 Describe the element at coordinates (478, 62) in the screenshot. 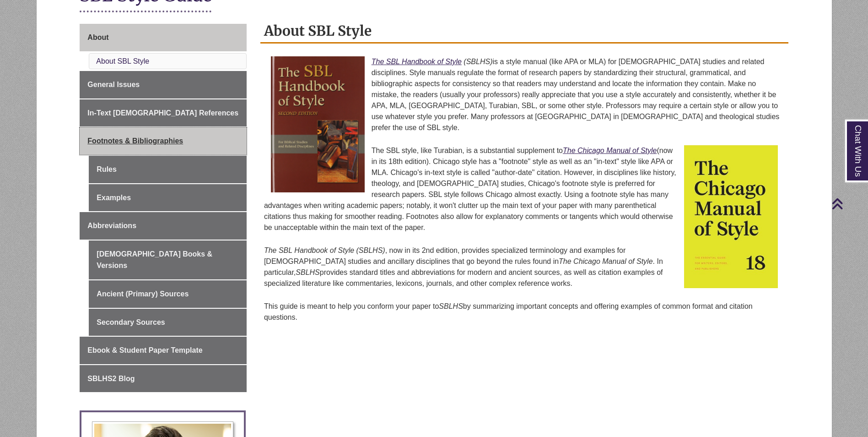

I see `em: (SBLHS)` at that location.